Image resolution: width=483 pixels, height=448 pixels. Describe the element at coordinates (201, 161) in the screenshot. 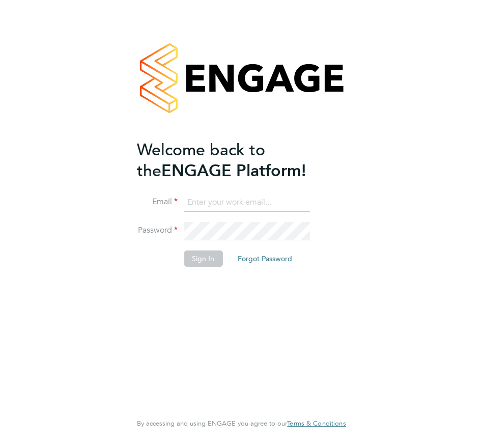

I see `span: Welcome back to the` at that location.